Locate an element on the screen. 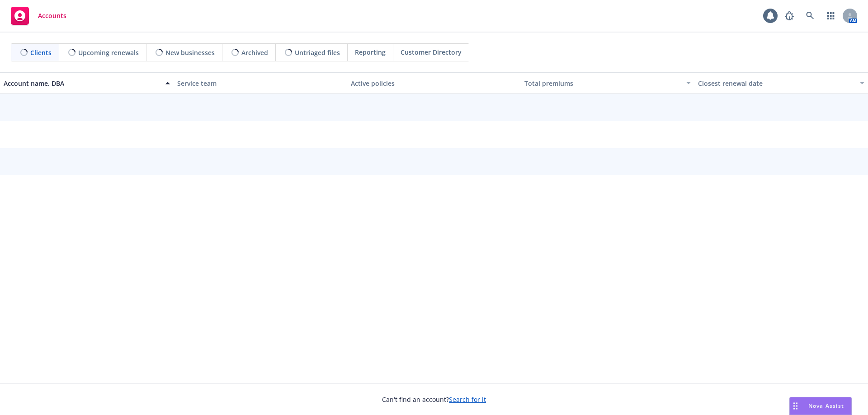 This screenshot has height=415, width=868. a: Search for it is located at coordinates (467, 399).